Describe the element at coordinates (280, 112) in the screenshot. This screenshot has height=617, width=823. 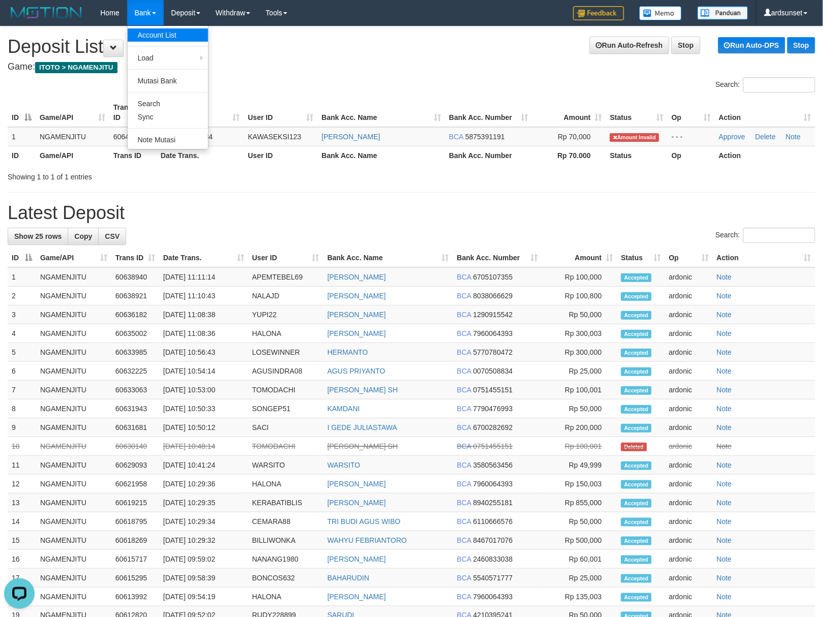
I see `th: User ID: activate to sort column ascending` at that location.